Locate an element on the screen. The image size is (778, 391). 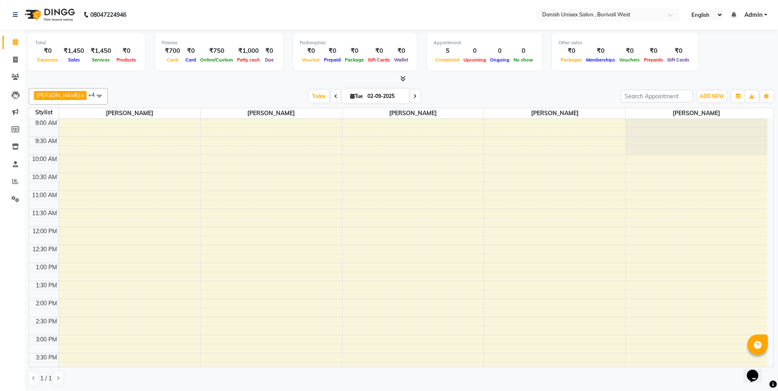
span: Products is located at coordinates (126, 60).